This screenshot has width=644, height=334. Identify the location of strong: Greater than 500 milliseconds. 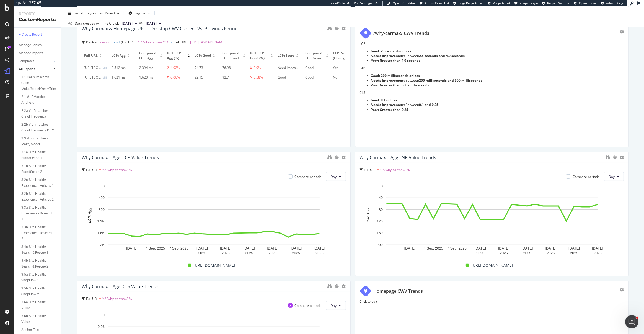
(404, 85).